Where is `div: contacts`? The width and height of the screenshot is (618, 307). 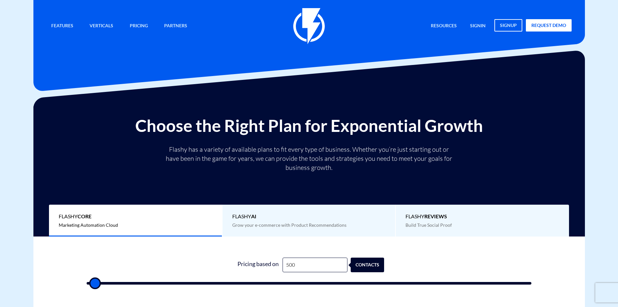 div: contacts is located at coordinates (375, 265).